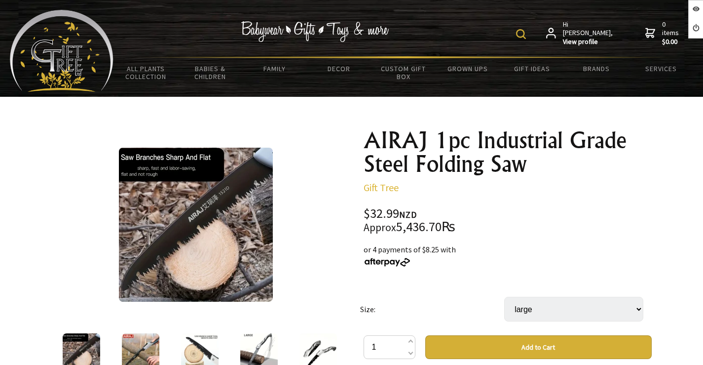 The width and height of the screenshot is (703, 365). I want to click on a: Services, so click(661, 69).